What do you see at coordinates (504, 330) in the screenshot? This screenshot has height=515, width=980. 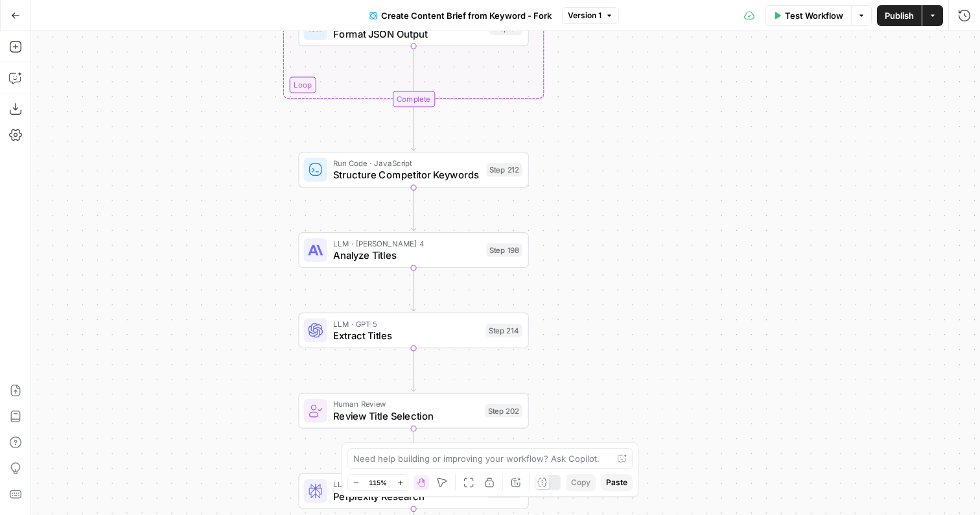 I see `div: Step 214` at bounding box center [504, 330].